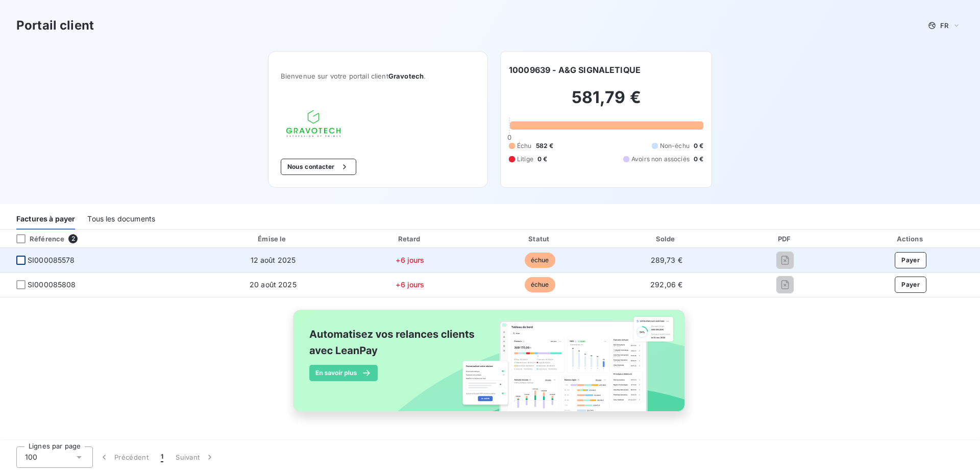 Image resolution: width=980 pixels, height=474 pixels. I want to click on span: Litige, so click(526, 160).